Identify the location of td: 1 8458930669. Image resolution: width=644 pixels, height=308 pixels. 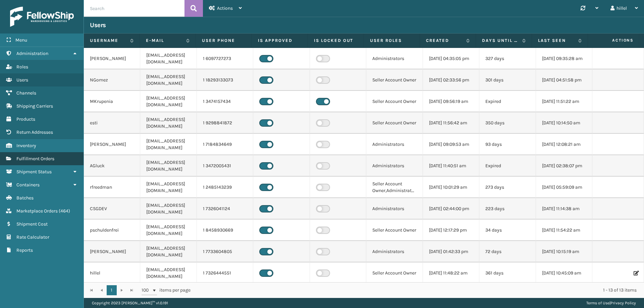
(225, 231).